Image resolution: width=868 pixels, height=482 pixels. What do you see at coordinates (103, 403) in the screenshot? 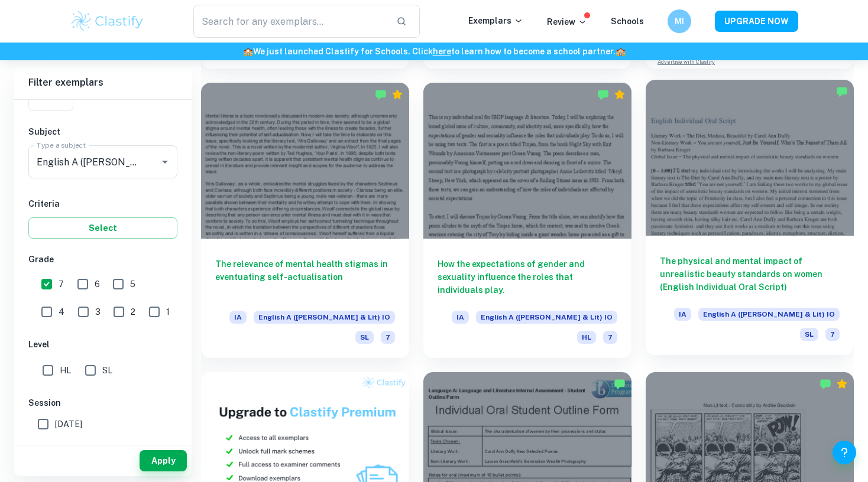
I see `h6: Session` at bounding box center [103, 403].